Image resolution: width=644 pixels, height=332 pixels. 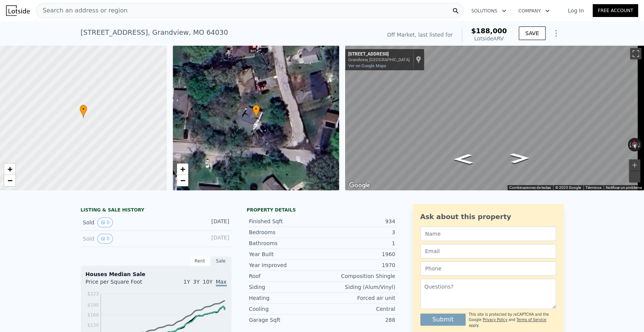 What do you see at coordinates (576, 10) in the screenshot?
I see `a: Log In` at bounding box center [576, 10].